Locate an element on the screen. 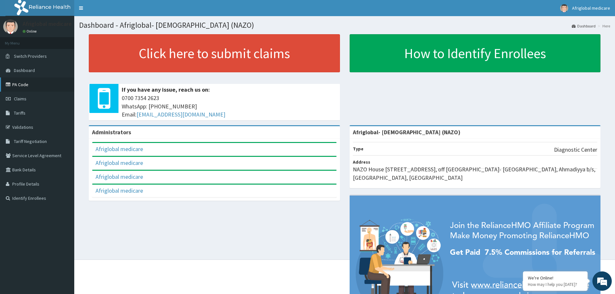 This screenshot has width=615, height=294. a: Click here to submit claims is located at coordinates (214, 53).